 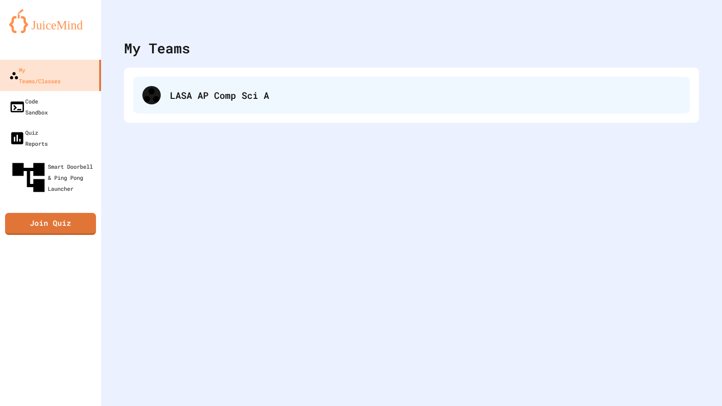 I want to click on div: My Teams/Classes, so click(x=35, y=75).